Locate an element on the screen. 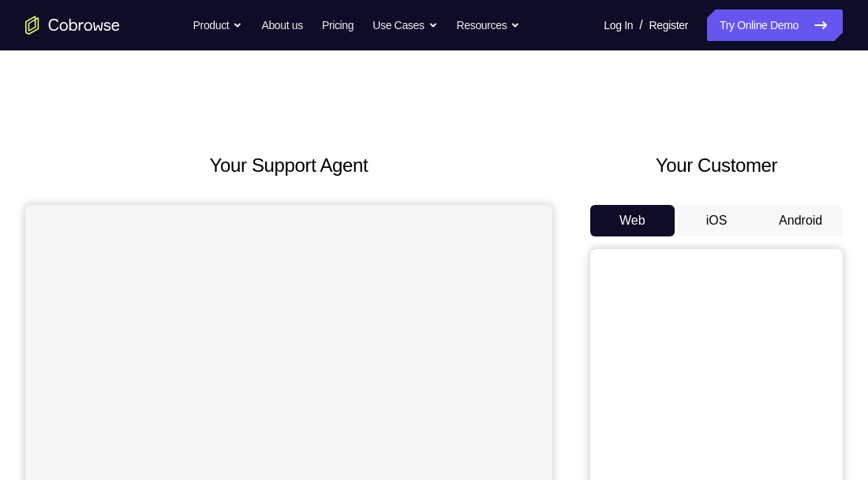  h2: Your Support Agent is located at coordinates (289, 166).